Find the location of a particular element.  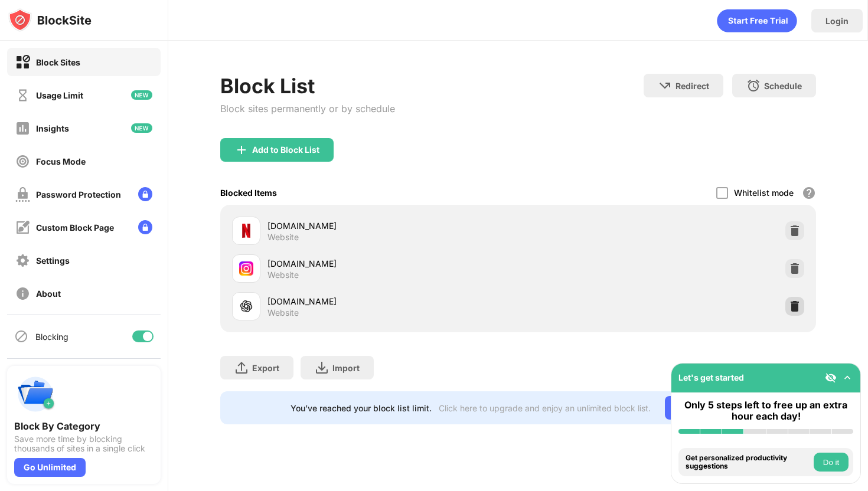

div: Save more time by blocking thousands of sites in a single click is located at coordinates (84, 444).